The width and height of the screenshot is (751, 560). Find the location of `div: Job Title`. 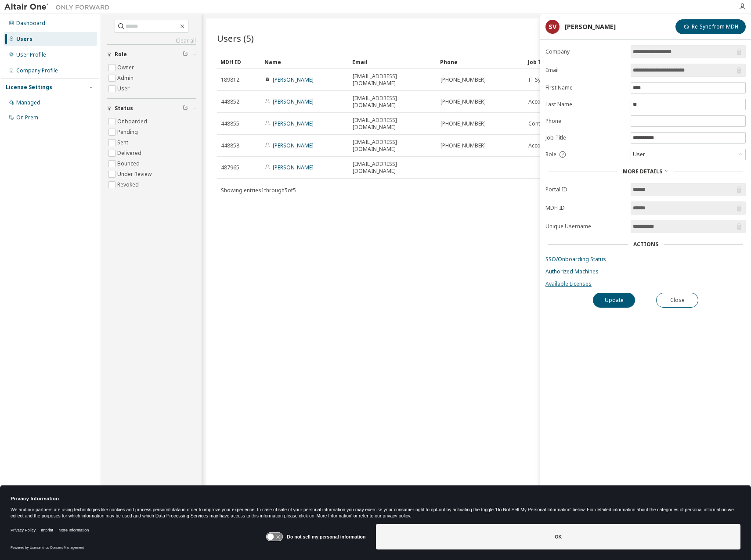

div: Job Title is located at coordinates (568, 62).